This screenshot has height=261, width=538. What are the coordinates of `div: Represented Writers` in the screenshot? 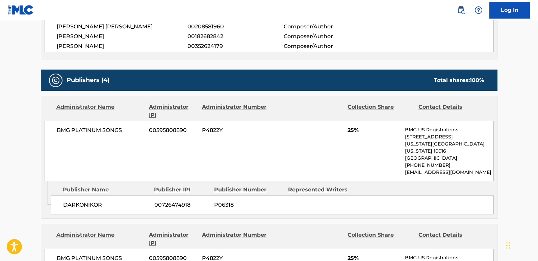 It's located at (322, 190).